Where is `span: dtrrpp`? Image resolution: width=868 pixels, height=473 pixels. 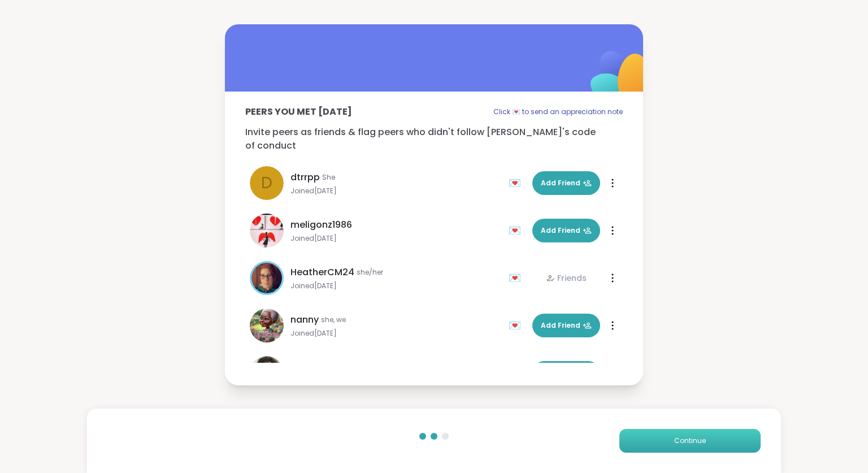
span: dtrrpp is located at coordinates (305, 178).